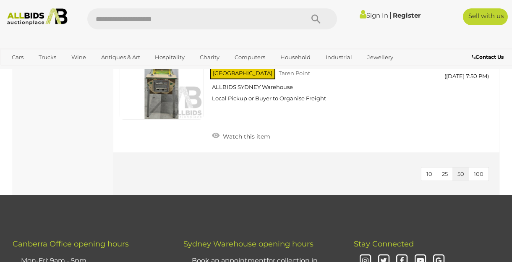 Image resolution: width=512 pixels, height=262 pixels. What do you see at coordinates (430, 174) in the screenshot?
I see `button: 10` at bounding box center [430, 174].